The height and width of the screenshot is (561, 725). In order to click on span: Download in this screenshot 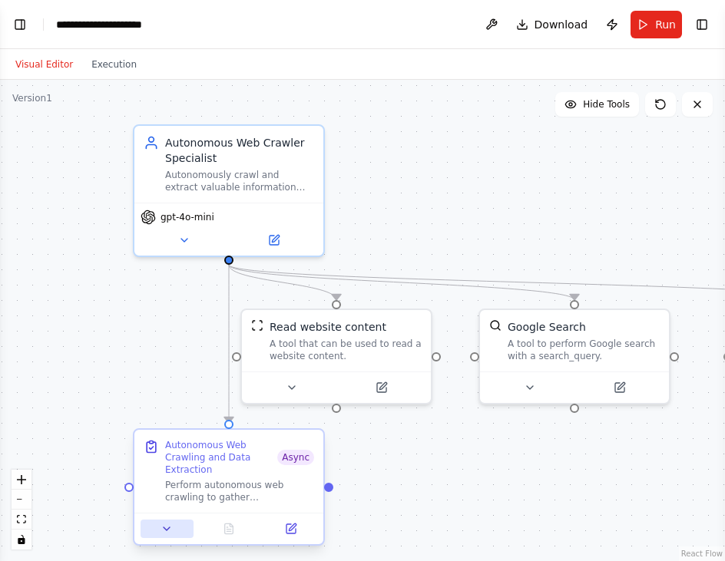, I will do `click(561, 25)`.